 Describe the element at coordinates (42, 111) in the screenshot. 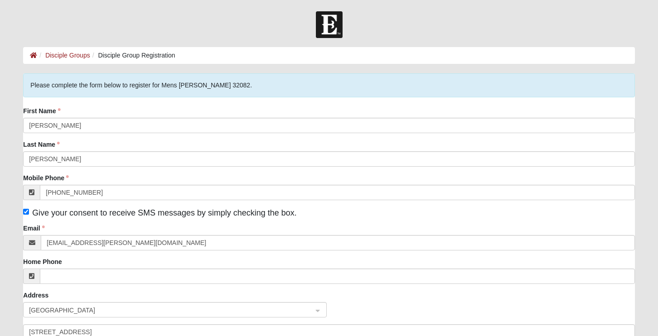

I see `label: First Name` at that location.